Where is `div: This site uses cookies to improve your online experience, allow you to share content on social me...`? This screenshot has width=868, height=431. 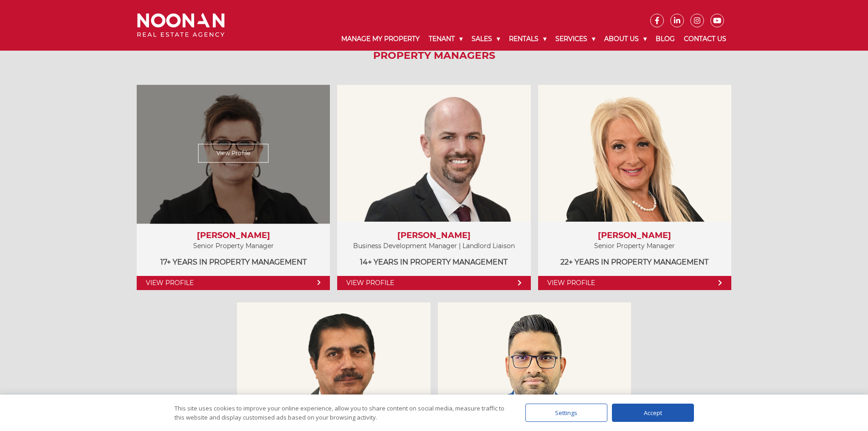
div: This site uses cookies to improve your online experience, allow you to share content on social me... is located at coordinates (341, 413).